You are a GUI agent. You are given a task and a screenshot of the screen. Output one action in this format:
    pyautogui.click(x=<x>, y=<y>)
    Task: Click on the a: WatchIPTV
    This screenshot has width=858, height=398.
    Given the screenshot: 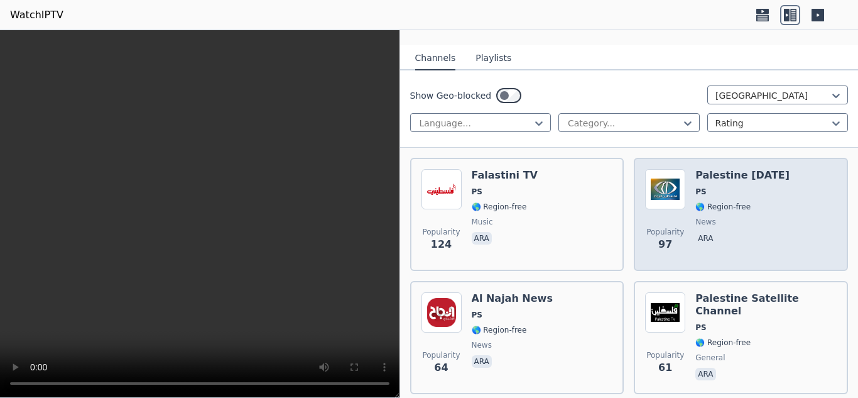 What is the action you would take?
    pyautogui.click(x=36, y=15)
    